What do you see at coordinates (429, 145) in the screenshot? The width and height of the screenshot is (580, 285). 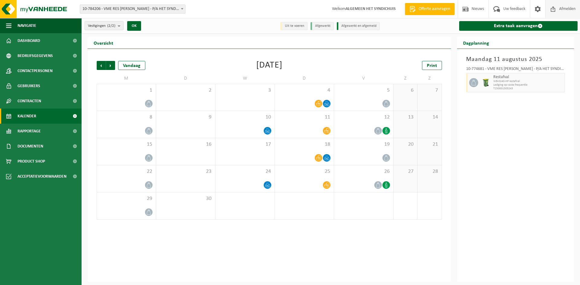 I see `span: 21` at bounding box center [429, 145].